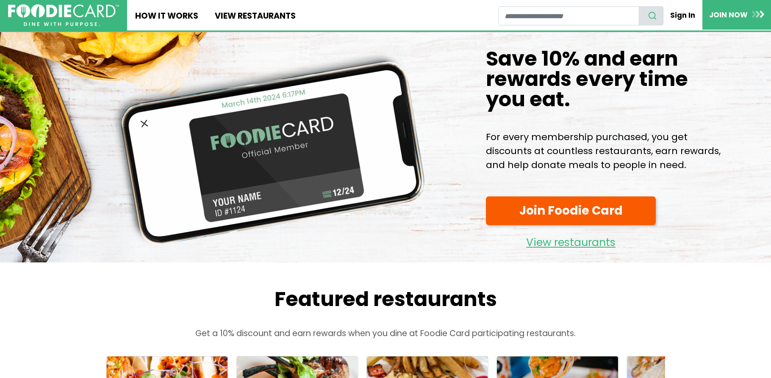  What do you see at coordinates (683, 15) in the screenshot?
I see `a: Sign In` at bounding box center [683, 15].